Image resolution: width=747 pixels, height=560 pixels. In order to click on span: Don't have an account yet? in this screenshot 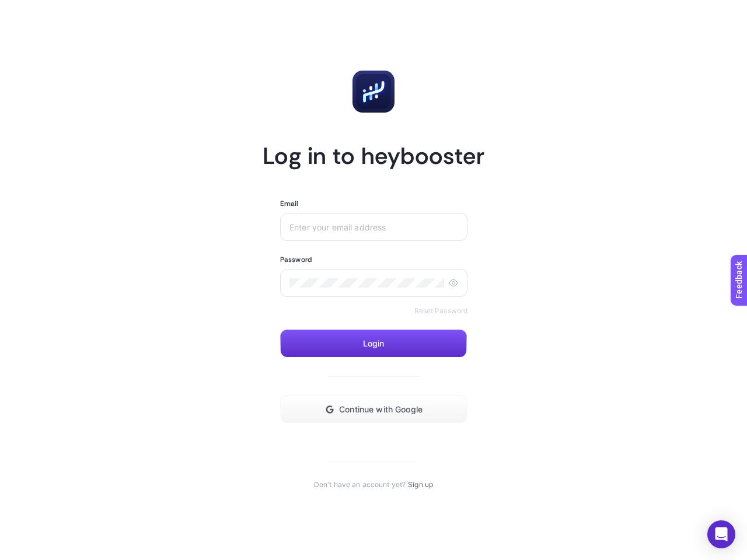, I will do `click(360, 484)`.